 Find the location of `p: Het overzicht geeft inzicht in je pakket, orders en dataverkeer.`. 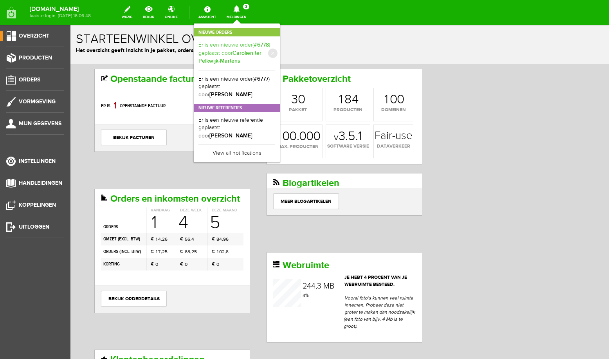

p: Het overzicht geeft inzicht in je pakket, orders en dataverkeer. is located at coordinates (269, 25).